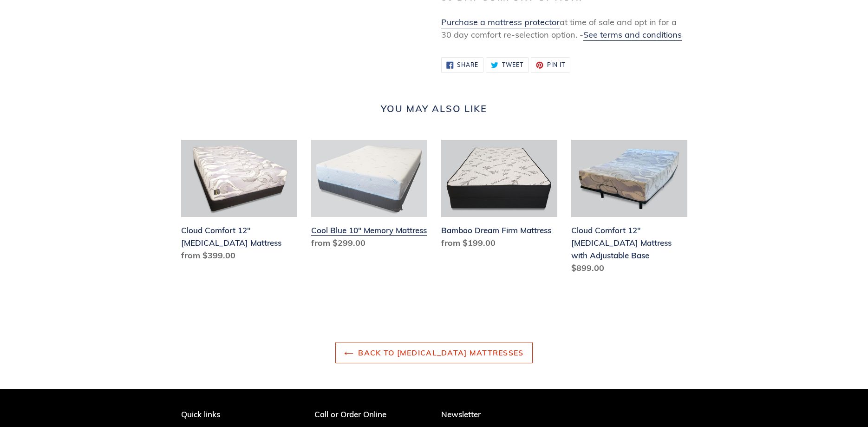  Describe the element at coordinates (633, 35) in the screenshot. I see `a: See terms and conditions` at that location.